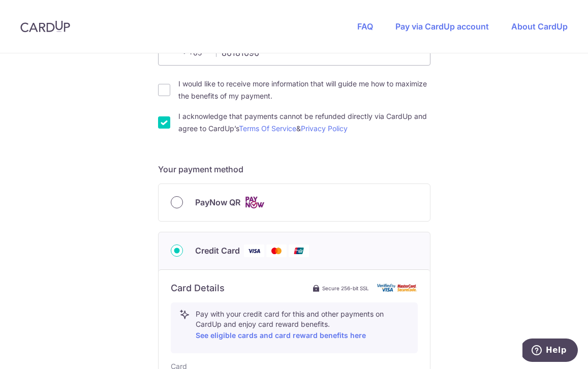  Describe the element at coordinates (217, 202) in the screenshot. I see `span: PayNow QR` at that location.